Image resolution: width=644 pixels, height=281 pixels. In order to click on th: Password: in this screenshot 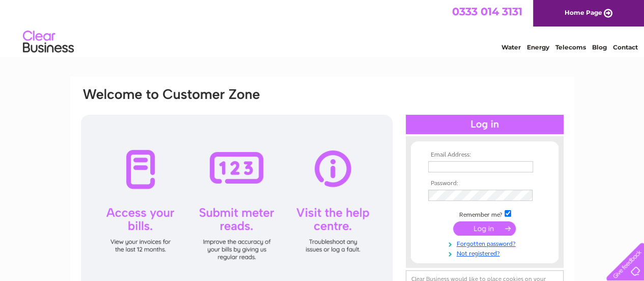, I will do `click(485, 184)`.